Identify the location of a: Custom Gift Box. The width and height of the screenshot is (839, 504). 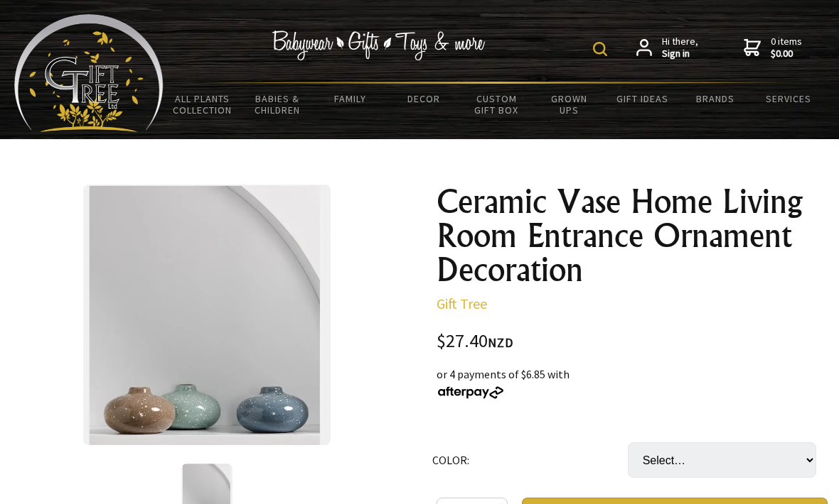
(496, 104).